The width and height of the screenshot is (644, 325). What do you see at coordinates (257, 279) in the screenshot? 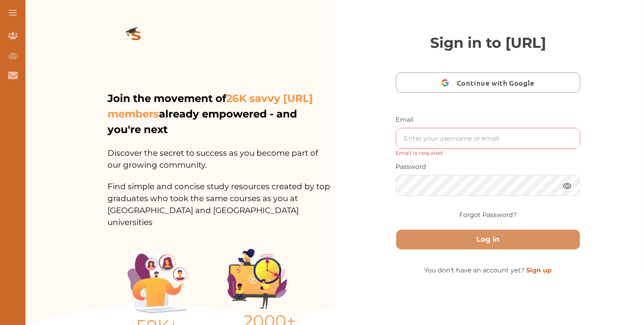
I see `img: Group%201403.ccdcecb8.png` at bounding box center [257, 279].